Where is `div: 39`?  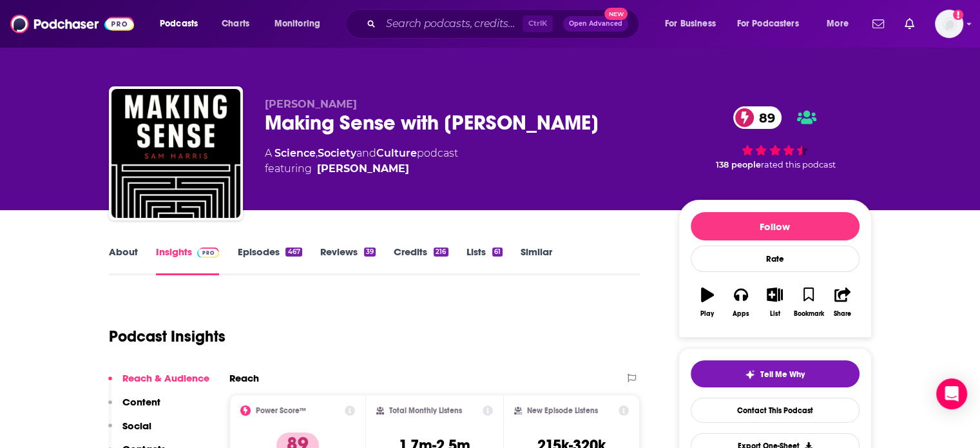
div: 39 is located at coordinates (370, 252).